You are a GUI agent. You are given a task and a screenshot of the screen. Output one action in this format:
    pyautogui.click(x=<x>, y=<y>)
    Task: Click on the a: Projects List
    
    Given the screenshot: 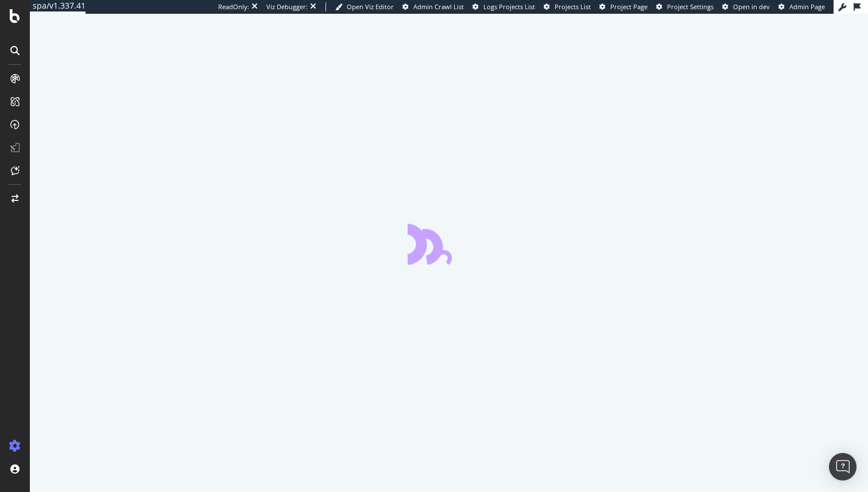 What is the action you would take?
    pyautogui.click(x=567, y=7)
    